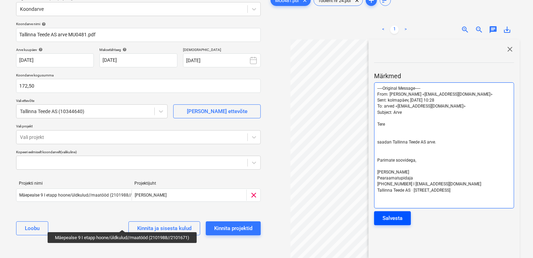  What do you see at coordinates (383, 30) in the screenshot?
I see `a: Previous page` at bounding box center [383, 30].